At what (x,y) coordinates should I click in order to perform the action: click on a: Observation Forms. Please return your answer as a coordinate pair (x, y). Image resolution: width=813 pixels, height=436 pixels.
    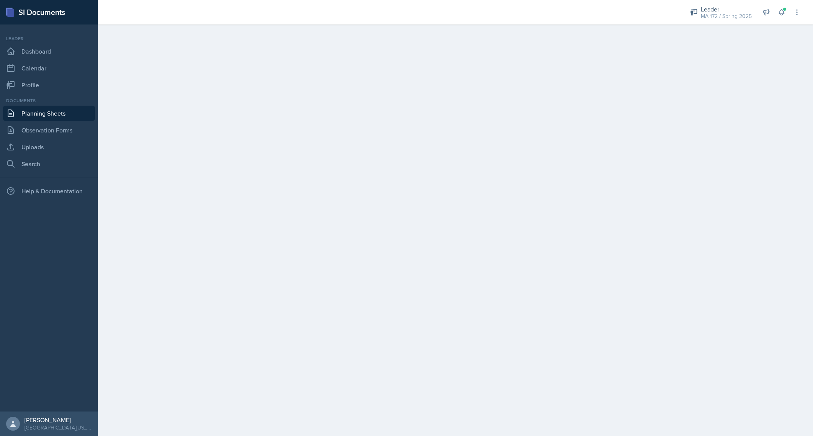
    Looking at the image, I should click on (49, 130).